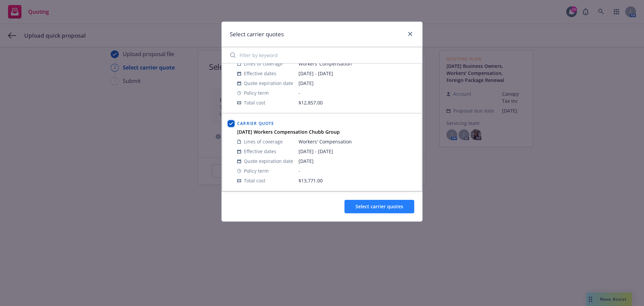  What do you see at coordinates (256, 123) in the screenshot?
I see `span: Carrier Quote` at bounding box center [256, 123].